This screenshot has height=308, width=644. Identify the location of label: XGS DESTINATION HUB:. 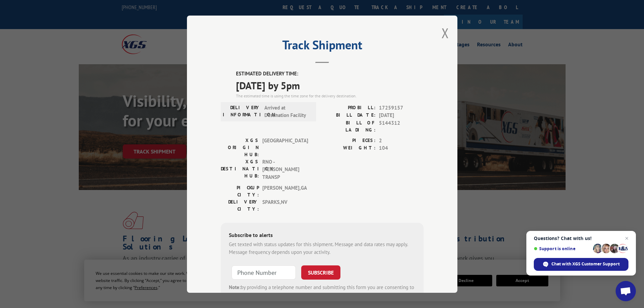
(239, 170).